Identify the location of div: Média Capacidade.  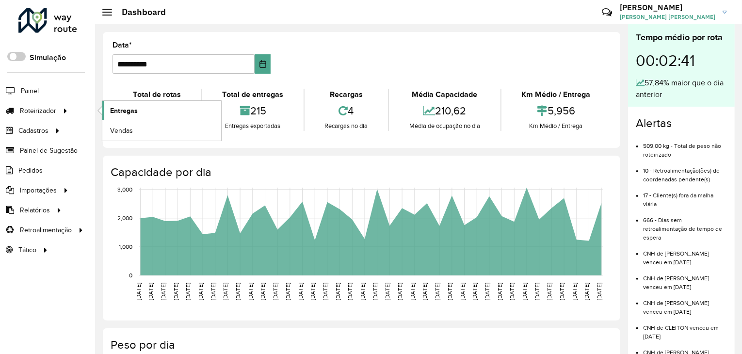
(444, 95).